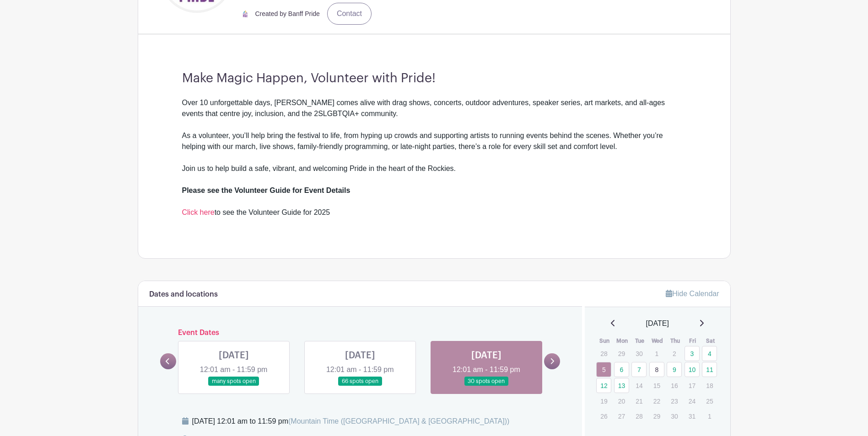 This screenshot has height=436, width=868. Describe the element at coordinates (604, 416) in the screenshot. I see `p: 26` at that location.